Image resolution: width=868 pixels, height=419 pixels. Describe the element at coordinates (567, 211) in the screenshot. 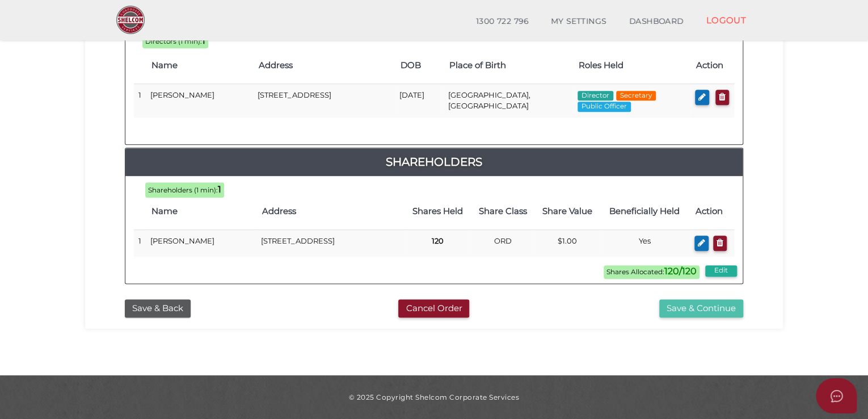

I see `h4: Share Value` at that location.